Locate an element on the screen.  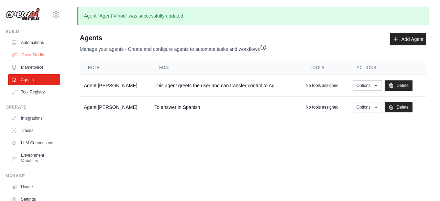
a: LLM Connections is located at coordinates (34, 143).